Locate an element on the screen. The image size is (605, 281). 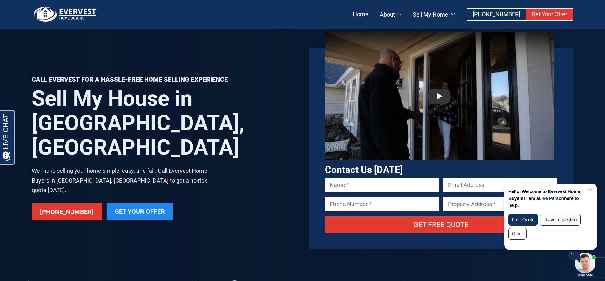
div: Other is located at coordinates (20, 51).